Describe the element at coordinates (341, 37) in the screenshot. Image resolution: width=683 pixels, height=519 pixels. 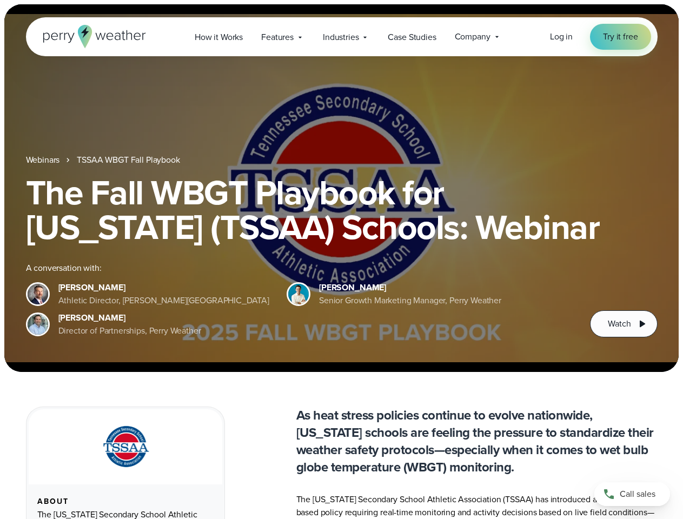
I see `span: Industries` at that location.